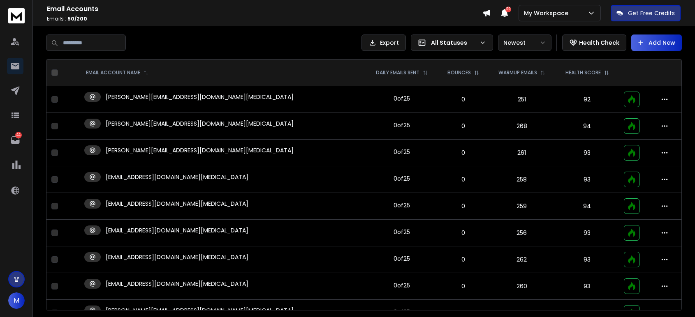 This screenshot has width=695, height=317. Describe the element at coordinates (521, 180) in the screenshot. I see `td: 258` at that location.